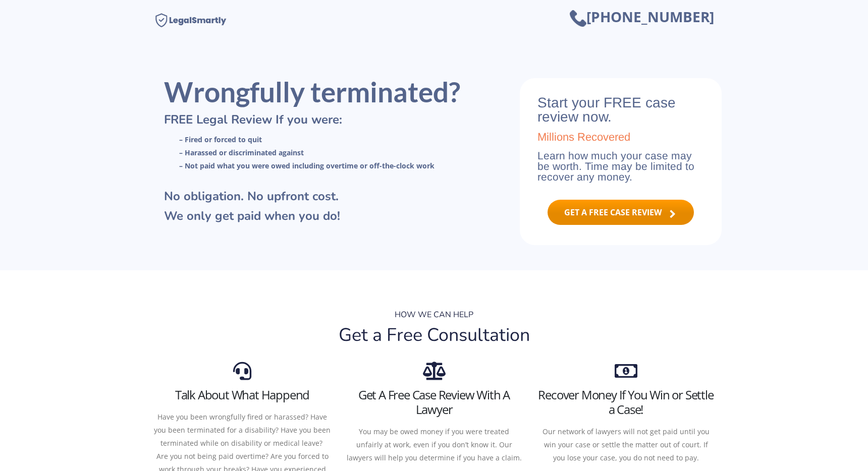  I want to click on div: We only get paid when you do!, so click(341, 219).